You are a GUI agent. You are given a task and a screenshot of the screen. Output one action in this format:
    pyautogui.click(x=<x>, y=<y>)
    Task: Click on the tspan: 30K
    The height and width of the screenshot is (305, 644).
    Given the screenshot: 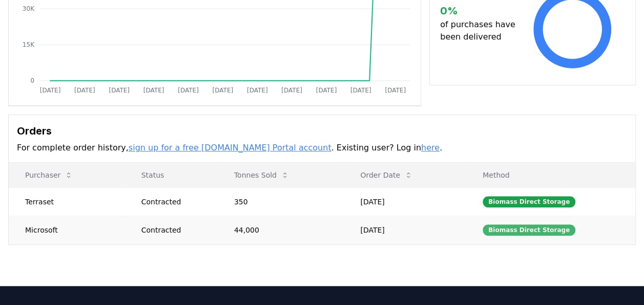 What is the action you would take?
    pyautogui.click(x=29, y=9)
    